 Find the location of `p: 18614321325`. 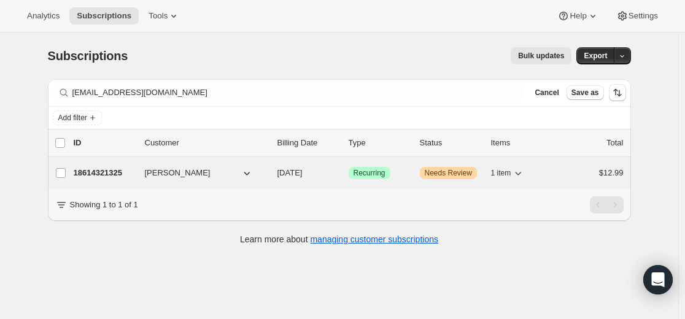

p: 18614321325 is located at coordinates (104, 173).